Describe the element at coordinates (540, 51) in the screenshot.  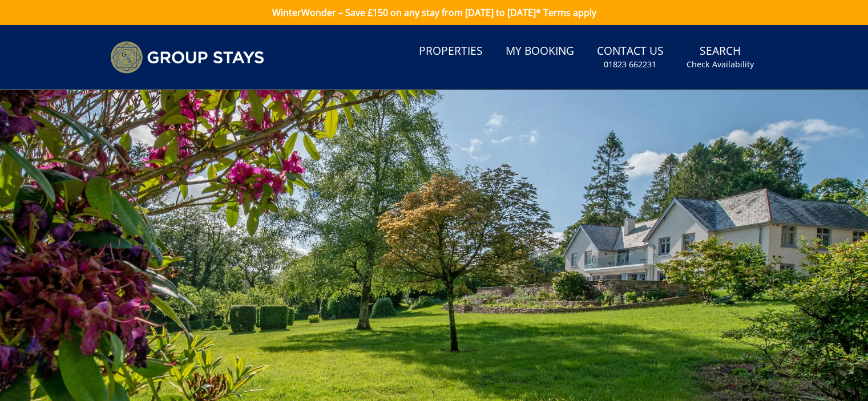
I see `a: My Booking` at that location.